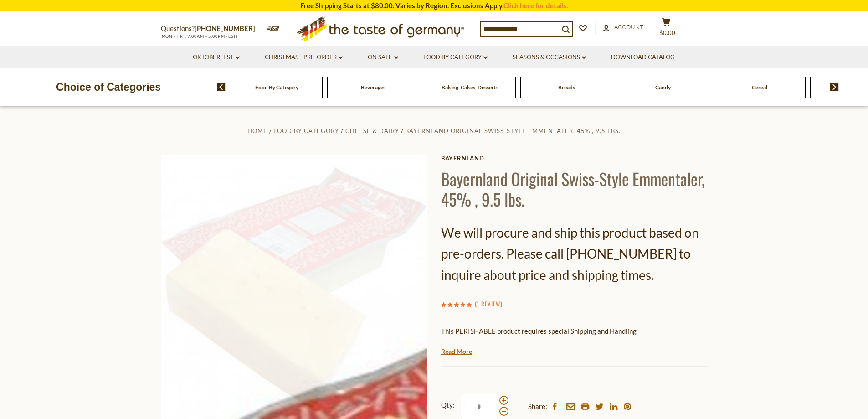 The image size is (868, 419). Describe the element at coordinates (199, 36) in the screenshot. I see `span: MON - FRI, 9:00AM - 5:00PM (EST)` at that location.